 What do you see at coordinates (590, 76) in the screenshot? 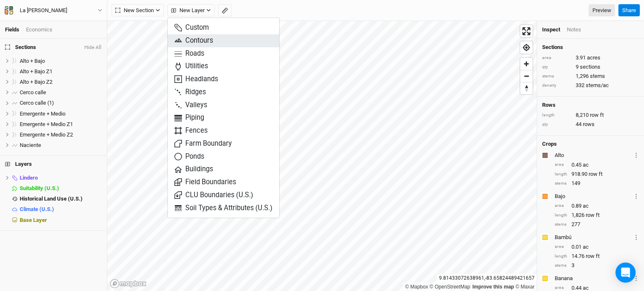
I see `div: 1,296` at bounding box center [590, 76].